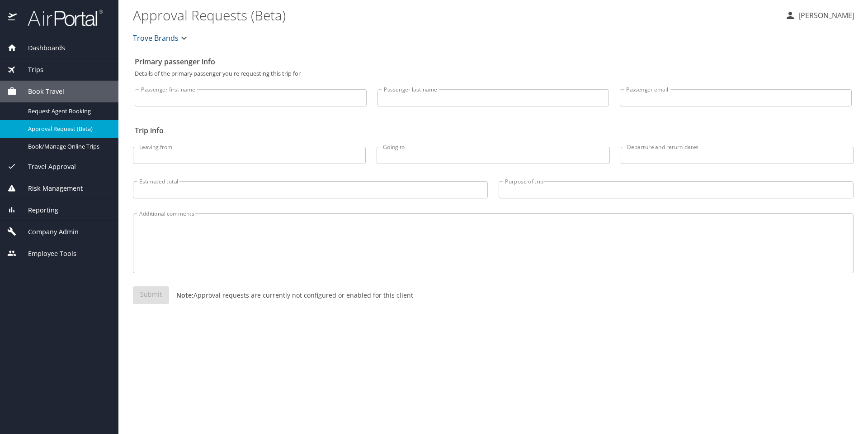 The width and height of the screenshot is (868, 434). Describe the element at coordinates (68, 128) in the screenshot. I see `span: Approval Request (Beta)` at that location.